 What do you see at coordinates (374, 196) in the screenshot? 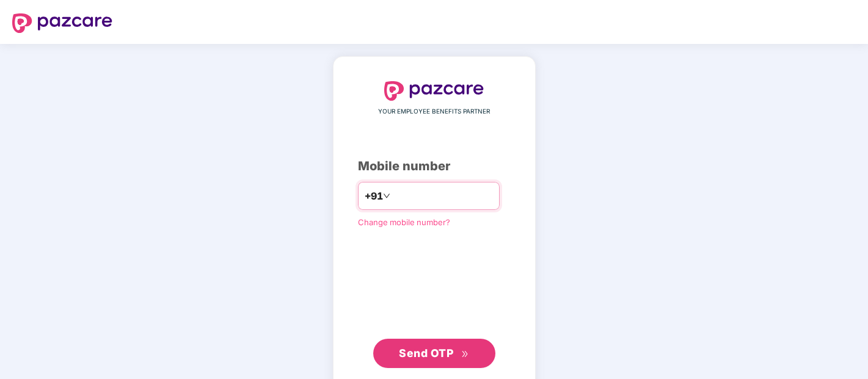
I see `span: +91` at bounding box center [374, 196].